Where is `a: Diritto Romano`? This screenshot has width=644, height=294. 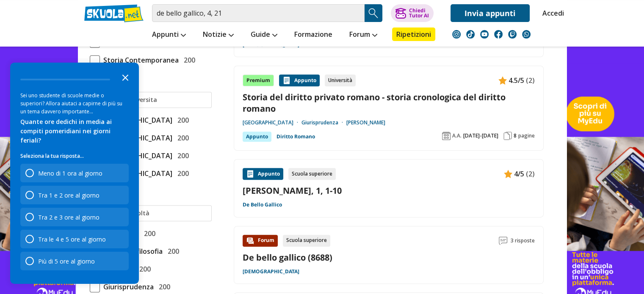 a: Diritto Romano is located at coordinates (296, 137).